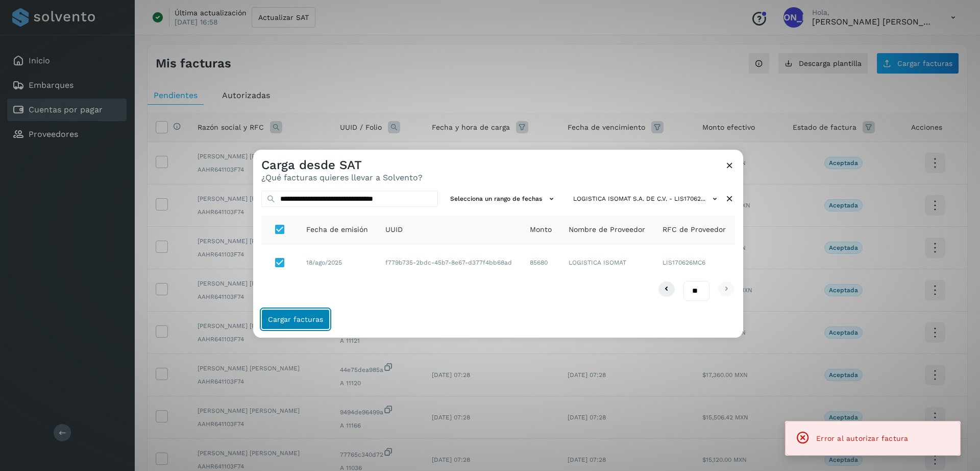 The height and width of the screenshot is (471, 980). Describe the element at coordinates (694, 229) in the screenshot. I see `span: RFC de Proveedor` at that location.